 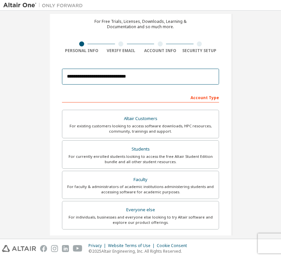 What do you see at coordinates (81, 51) in the screenshot?
I see `div: Personal Info` at bounding box center [81, 51].